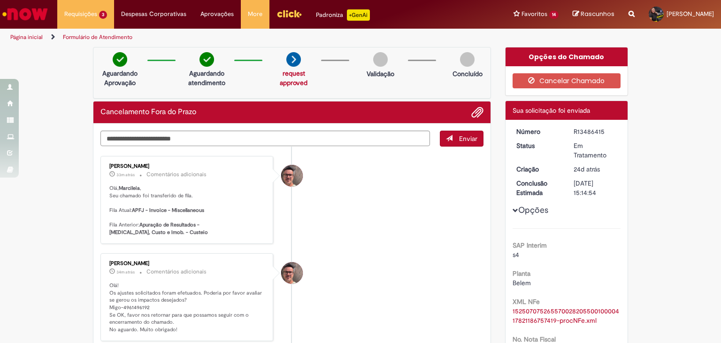 The width and height of the screenshot is (721, 343). Describe the element at coordinates (461, 138) in the screenshot. I see `button: Enviar` at that location.